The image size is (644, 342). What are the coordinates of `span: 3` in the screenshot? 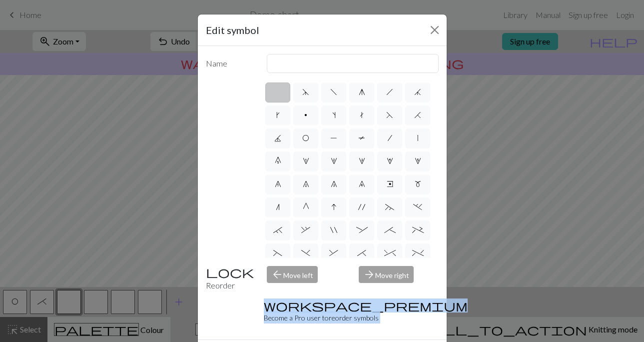 It's located at (362, 161).